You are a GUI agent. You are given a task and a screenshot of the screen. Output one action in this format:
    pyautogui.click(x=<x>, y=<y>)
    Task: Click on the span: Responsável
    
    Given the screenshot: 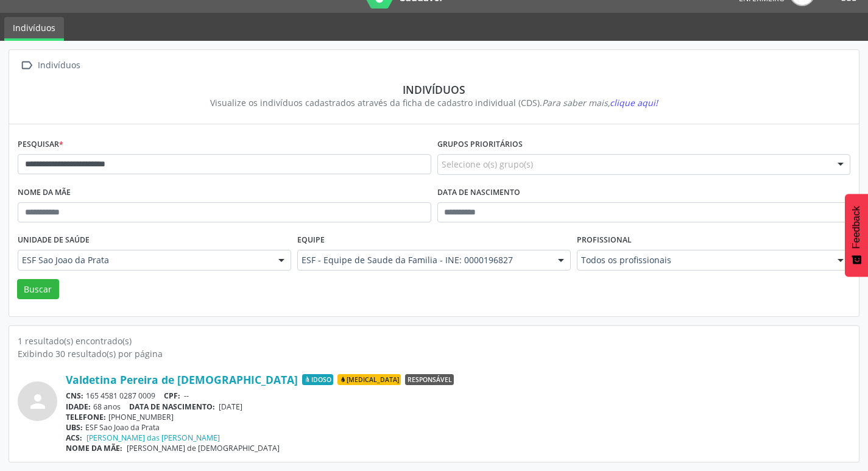 What is the action you would take?
    pyautogui.click(x=429, y=379)
    